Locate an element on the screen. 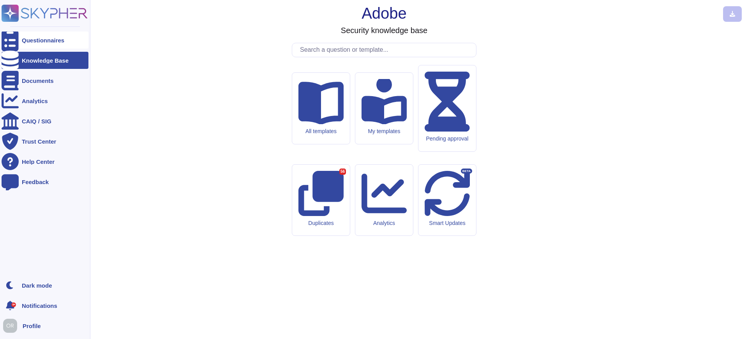  div: Documents is located at coordinates (38, 81).